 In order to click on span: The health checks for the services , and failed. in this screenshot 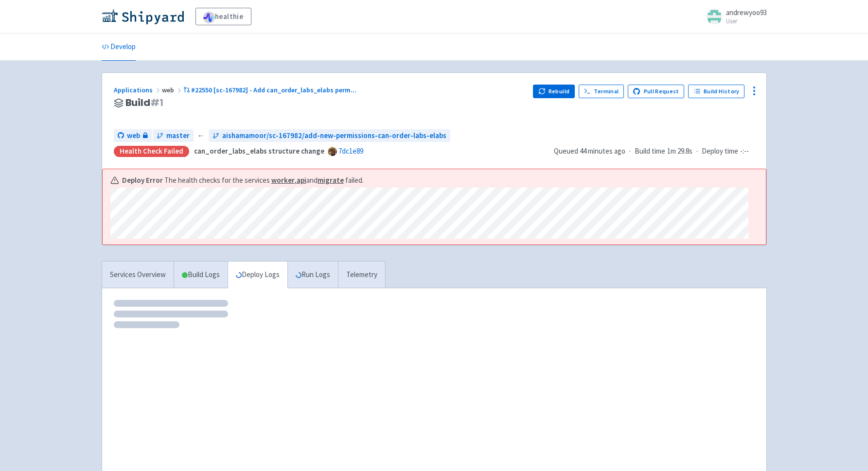, I will do `click(264, 180)`.